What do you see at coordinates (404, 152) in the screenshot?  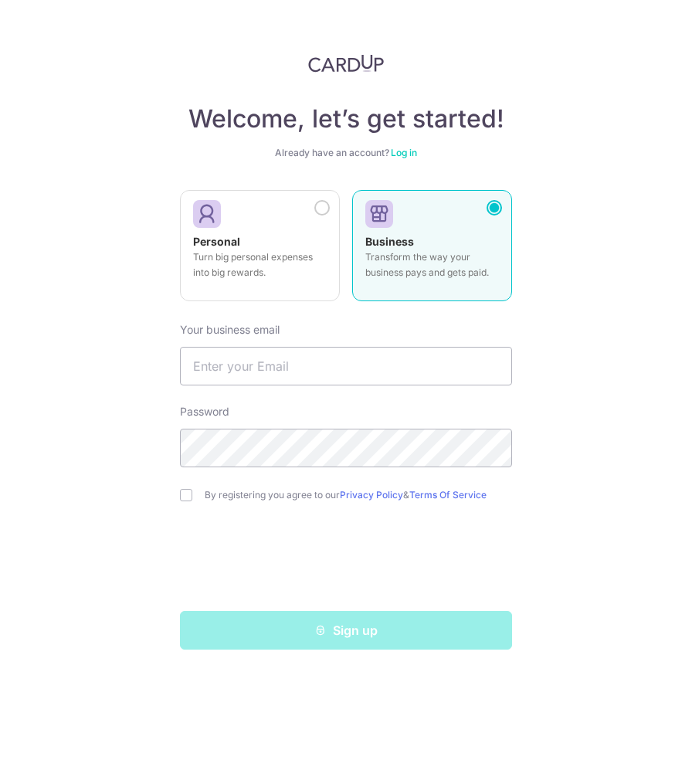 I see `a: Log in` at bounding box center [404, 152].